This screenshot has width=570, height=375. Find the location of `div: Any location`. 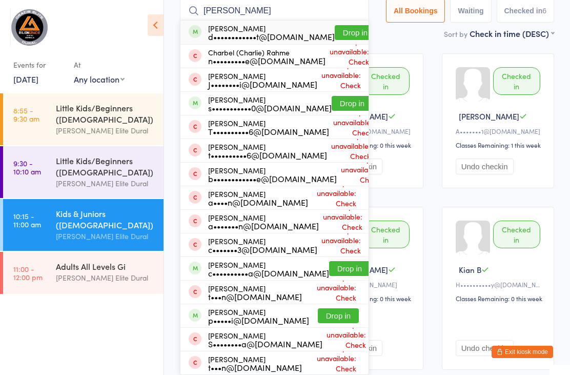

div: Any location is located at coordinates (99, 79).